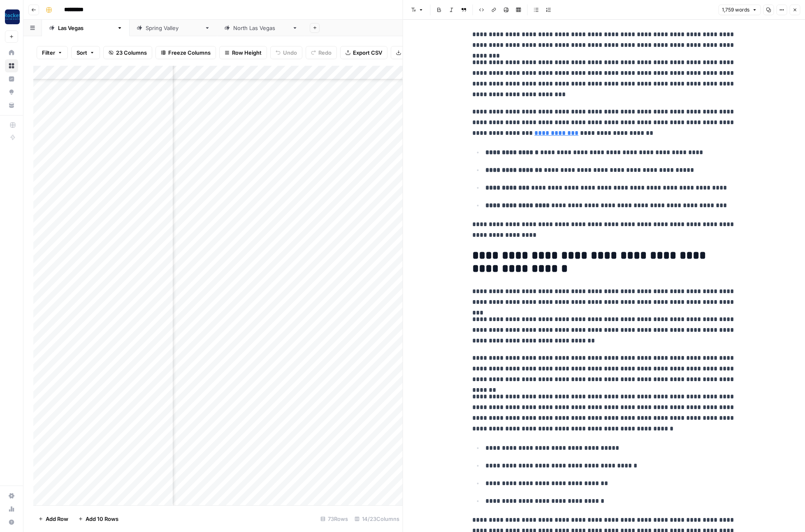  What do you see at coordinates (12, 496) in the screenshot?
I see `a: Settings` at bounding box center [12, 496].